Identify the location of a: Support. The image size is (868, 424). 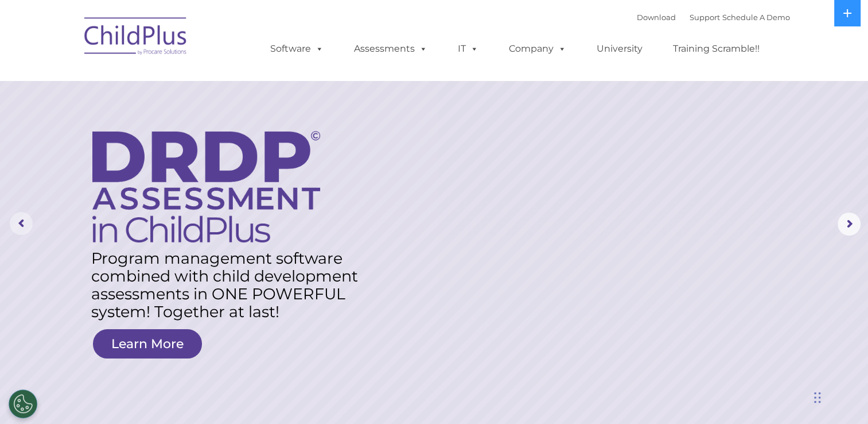
(704, 17).